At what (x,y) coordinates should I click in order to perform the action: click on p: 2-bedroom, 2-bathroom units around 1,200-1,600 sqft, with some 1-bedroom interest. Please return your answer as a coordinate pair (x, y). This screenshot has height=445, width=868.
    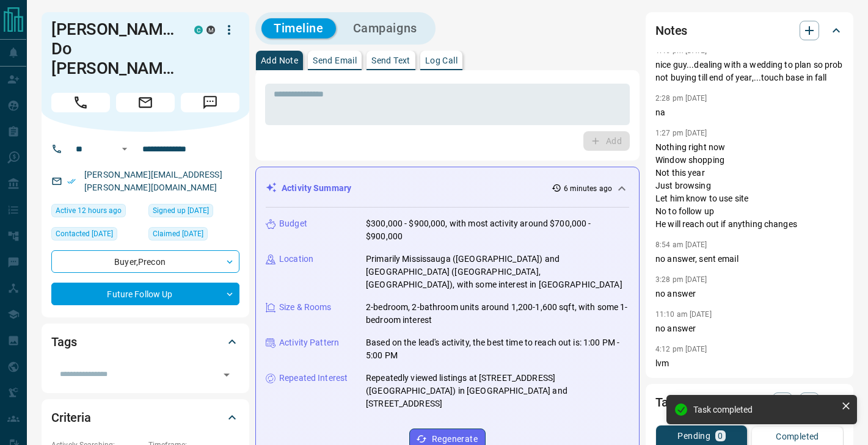
    Looking at the image, I should click on (497, 314).